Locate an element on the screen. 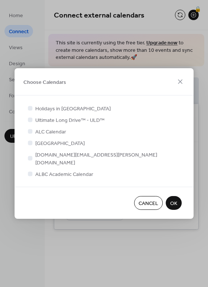 This screenshot has height=287, width=208. button: OK is located at coordinates (174, 203).